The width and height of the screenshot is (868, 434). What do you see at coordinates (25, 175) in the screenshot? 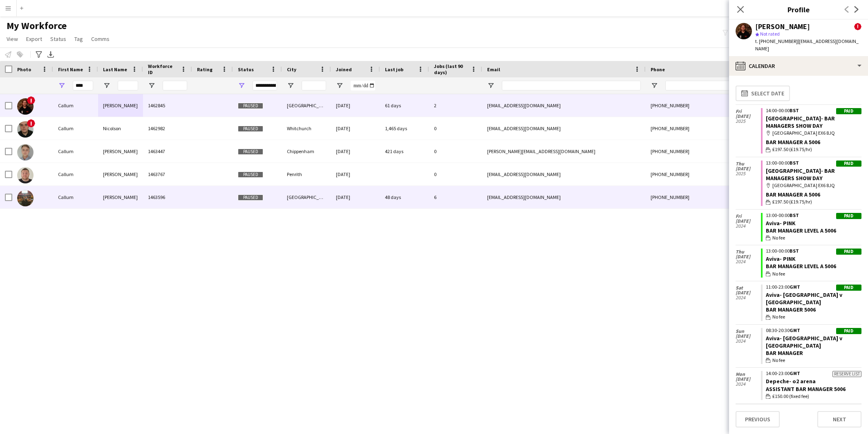
I see `img: Callum Poulson` at bounding box center [25, 175].